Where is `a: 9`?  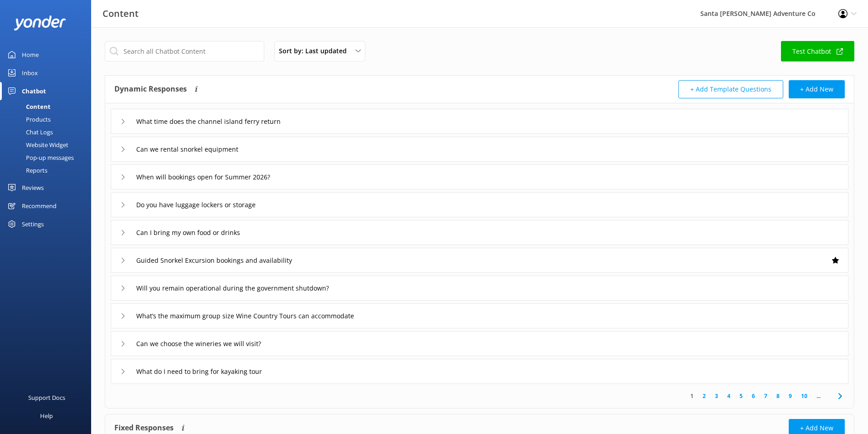 a: 9 is located at coordinates (790, 395).